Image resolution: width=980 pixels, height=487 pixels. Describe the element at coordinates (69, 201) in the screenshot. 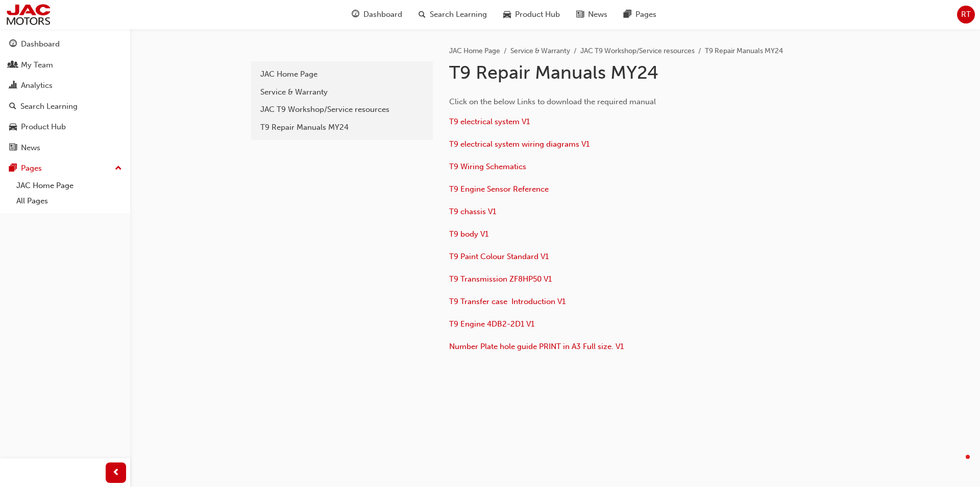

I see `a: All Pages` at that location.